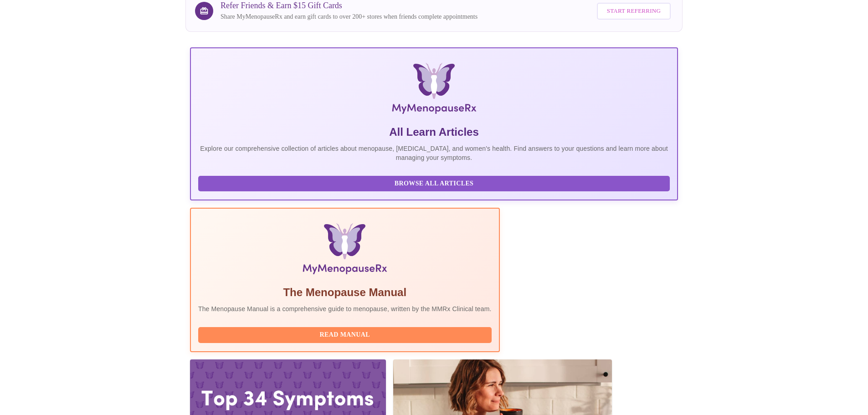 The image size is (868, 415). Describe the element at coordinates (345, 250) in the screenshot. I see `img: Menopause Manual` at that location.